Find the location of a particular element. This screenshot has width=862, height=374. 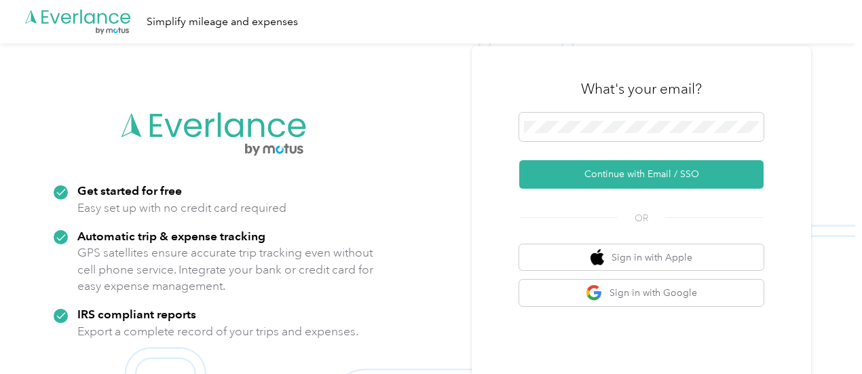

p: Export a complete record of your trips and expenses. is located at coordinates (218, 331).